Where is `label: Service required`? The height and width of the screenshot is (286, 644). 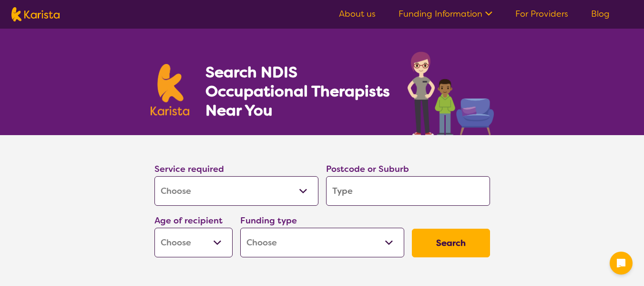
label: Service required is located at coordinates (189, 169).